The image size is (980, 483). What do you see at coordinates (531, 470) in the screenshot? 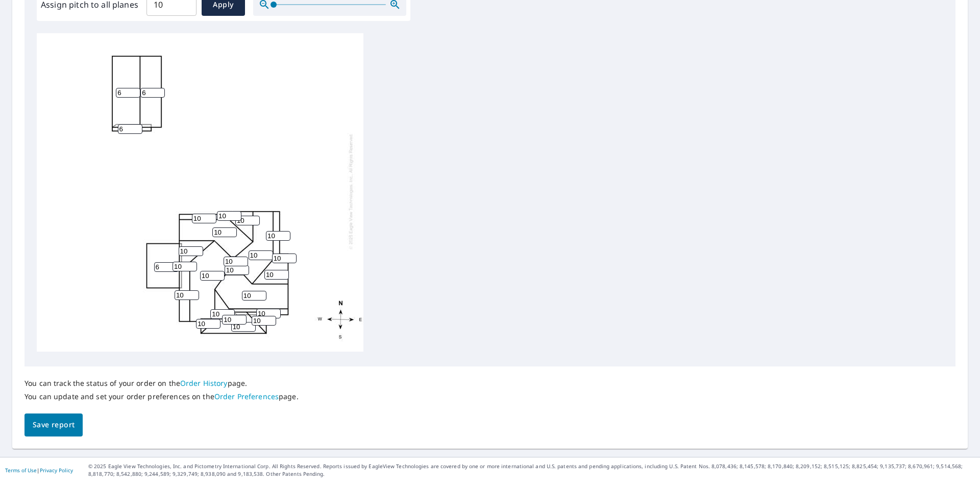
I see `p: © 2025 Eagle View Technologies, Inc. and Pictometry International Corp. All Rights Reserved. Repo...` at bounding box center [531, 470].